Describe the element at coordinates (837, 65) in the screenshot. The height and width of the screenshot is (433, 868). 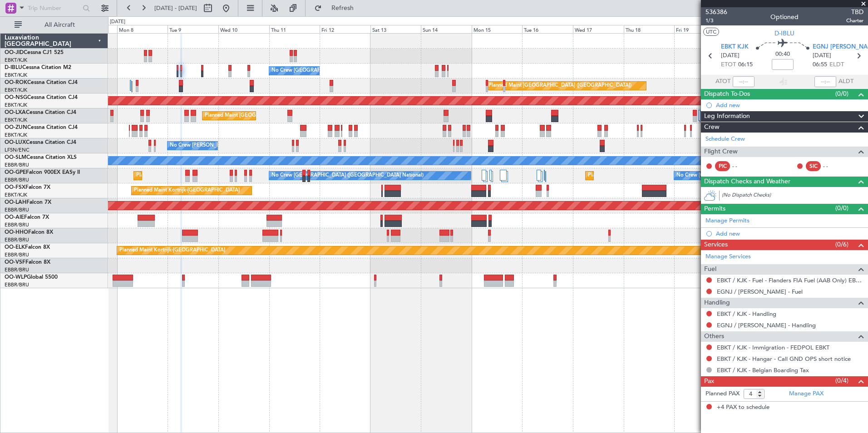
I see `span: ELDT` at that location.